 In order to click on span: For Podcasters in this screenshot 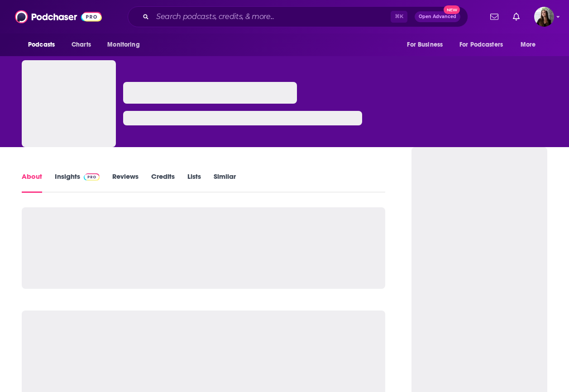, I will do `click(481, 45)`.